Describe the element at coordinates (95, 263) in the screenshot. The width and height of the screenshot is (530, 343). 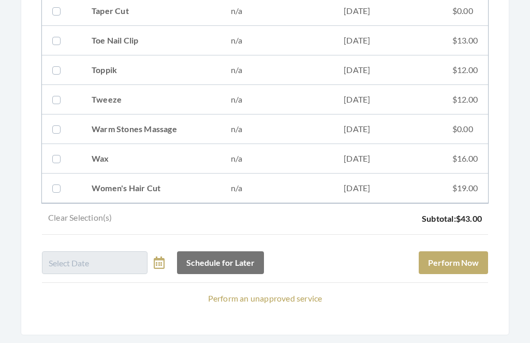
I see `input: Select Date` at that location.